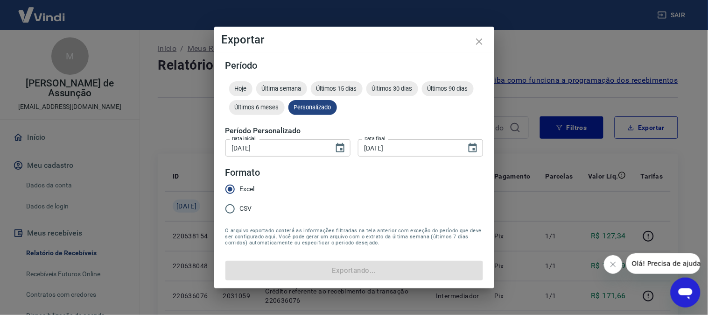 This screenshot has height=315, width=708. I want to click on button: Choose date, selected date is 31 de jul de 2025, so click(473, 148).